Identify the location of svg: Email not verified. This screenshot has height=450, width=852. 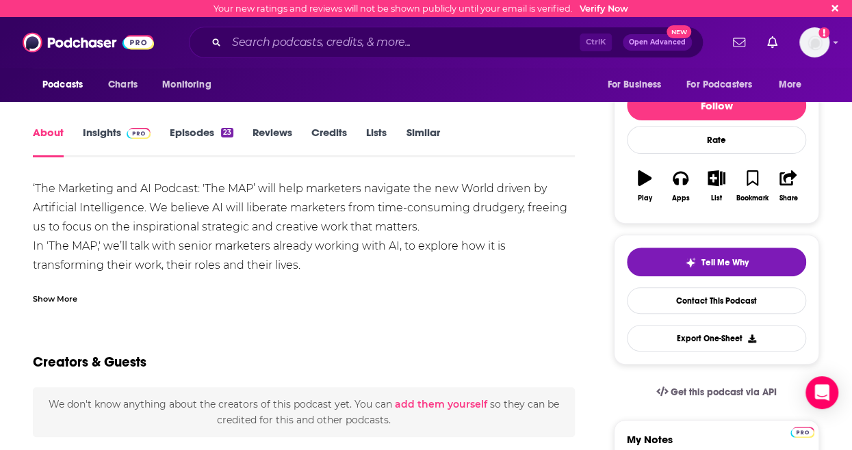
(824, 33).